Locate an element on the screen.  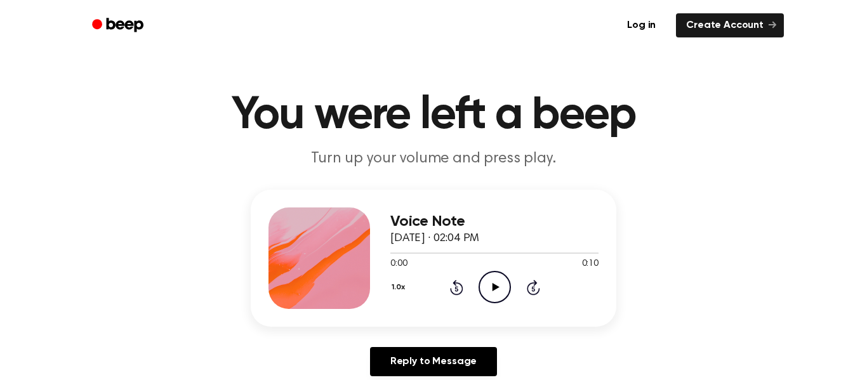
h3: Voice Note is located at coordinates (494, 221).